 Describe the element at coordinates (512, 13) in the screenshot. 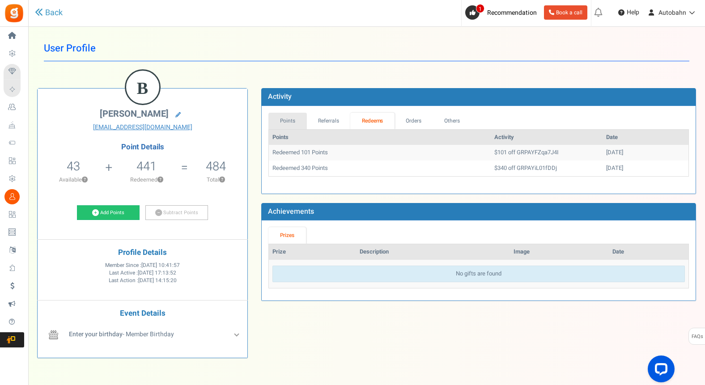

I see `span: Recommendation` at that location.